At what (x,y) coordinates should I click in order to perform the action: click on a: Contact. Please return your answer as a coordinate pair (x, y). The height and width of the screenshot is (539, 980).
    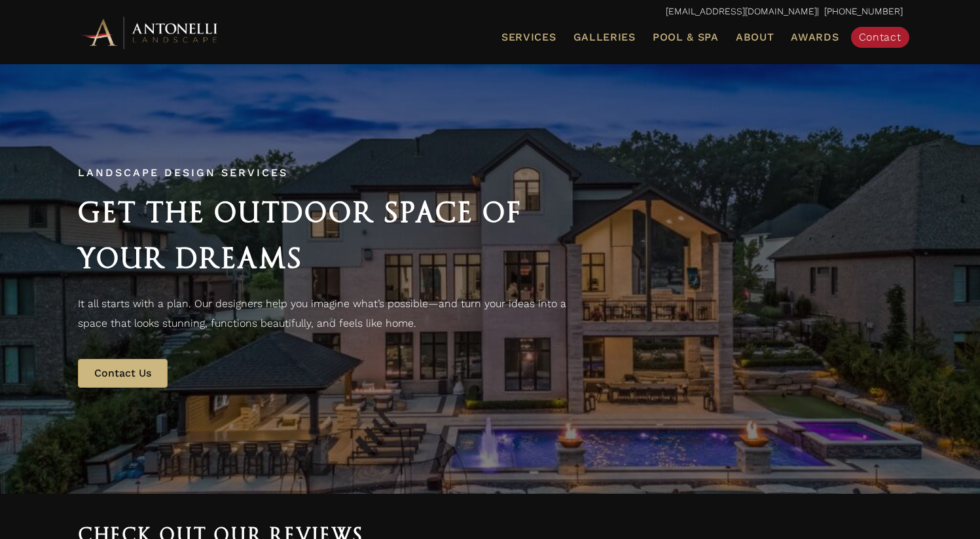
    Looking at the image, I should click on (880, 38).